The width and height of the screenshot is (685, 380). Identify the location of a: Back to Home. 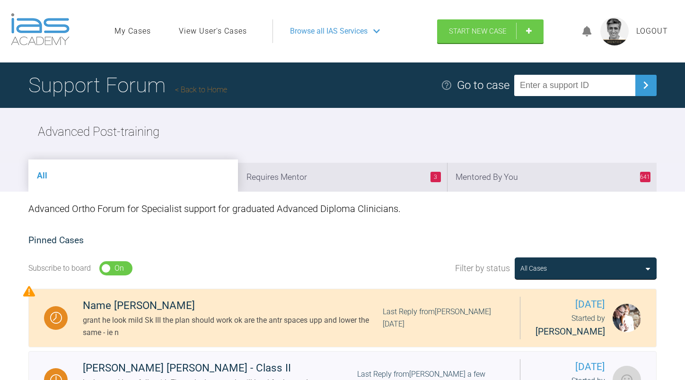
(201, 89).